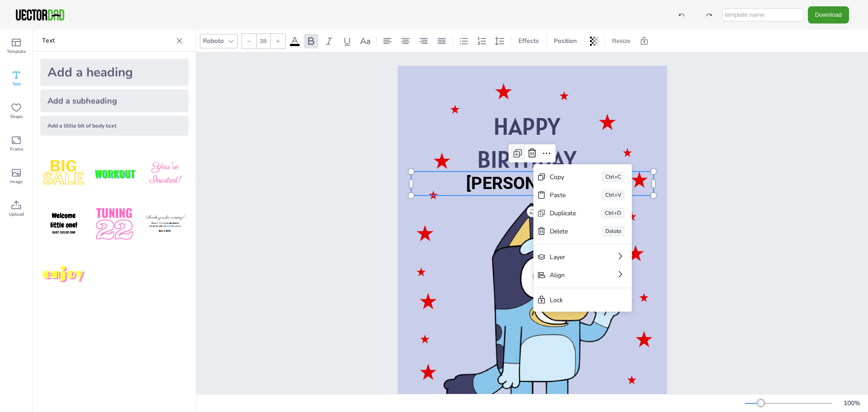 This screenshot has width=868, height=412. What do you see at coordinates (16, 52) in the screenshot?
I see `span: Template` at bounding box center [16, 52].